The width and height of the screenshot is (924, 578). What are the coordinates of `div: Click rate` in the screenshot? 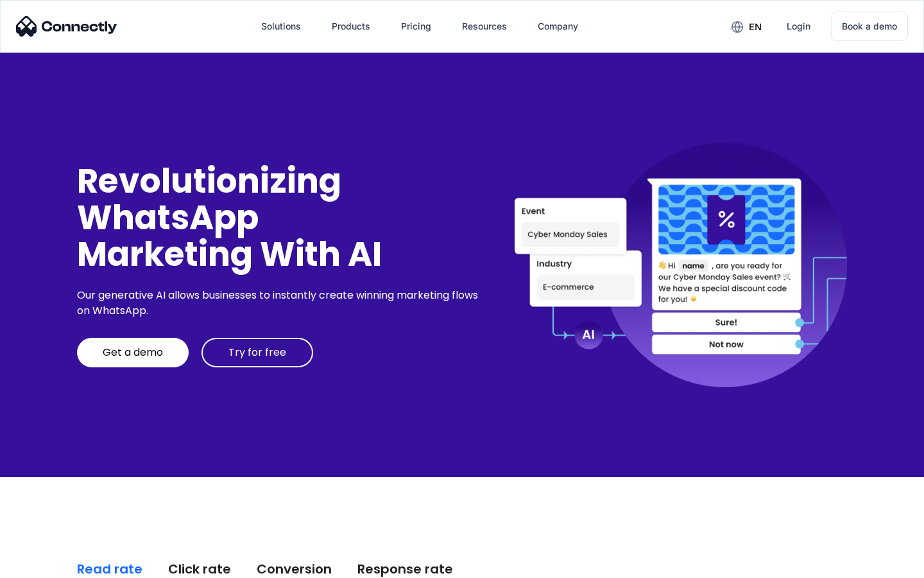 It's located at (200, 569).